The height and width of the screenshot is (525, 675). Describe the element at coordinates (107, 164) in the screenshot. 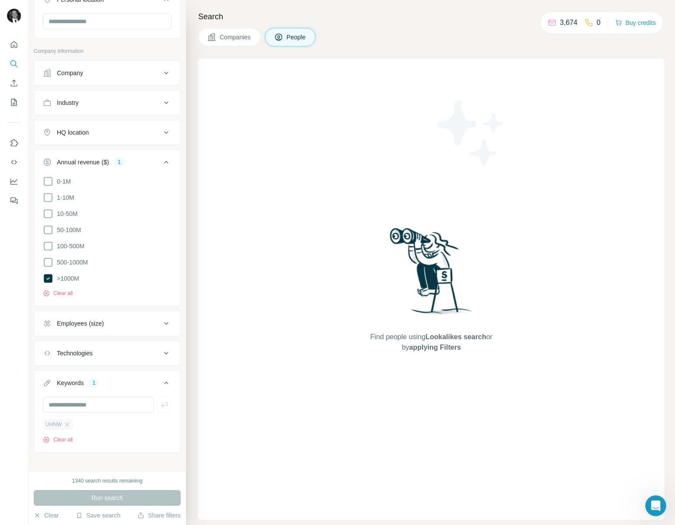

I see `button: Annual revenue ($)1` at that location.